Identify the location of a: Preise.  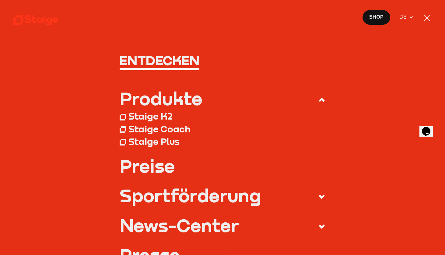
(223, 165).